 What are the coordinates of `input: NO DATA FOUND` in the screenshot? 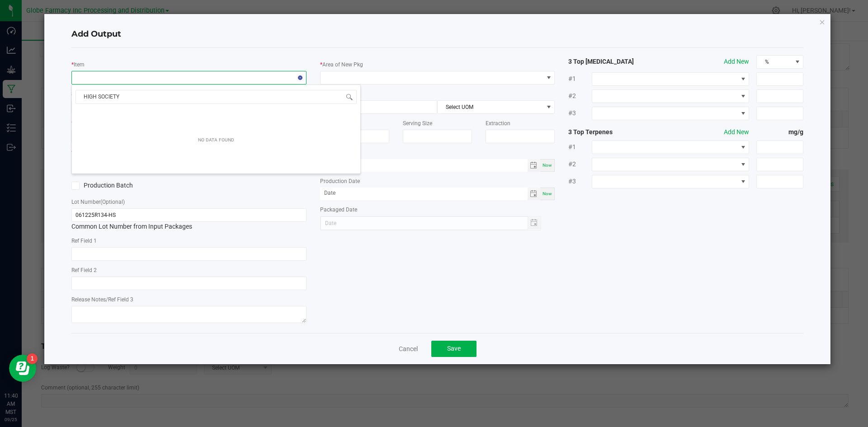 It's located at (216, 97).